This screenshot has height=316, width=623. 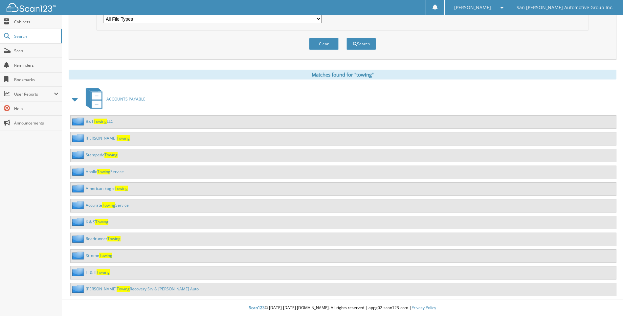 What do you see at coordinates (257, 307) in the screenshot?
I see `span: Scan123` at bounding box center [257, 307].